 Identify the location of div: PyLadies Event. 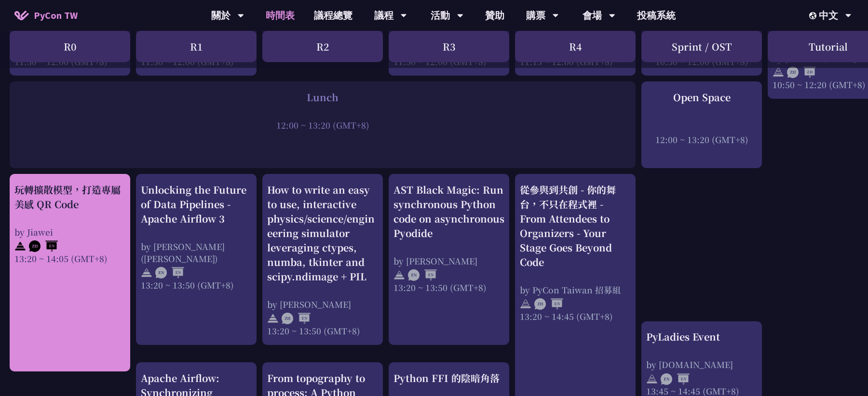
(702, 337).